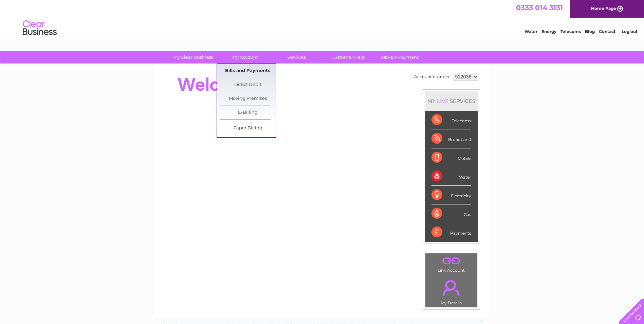  I want to click on div: Electricity, so click(451, 195).